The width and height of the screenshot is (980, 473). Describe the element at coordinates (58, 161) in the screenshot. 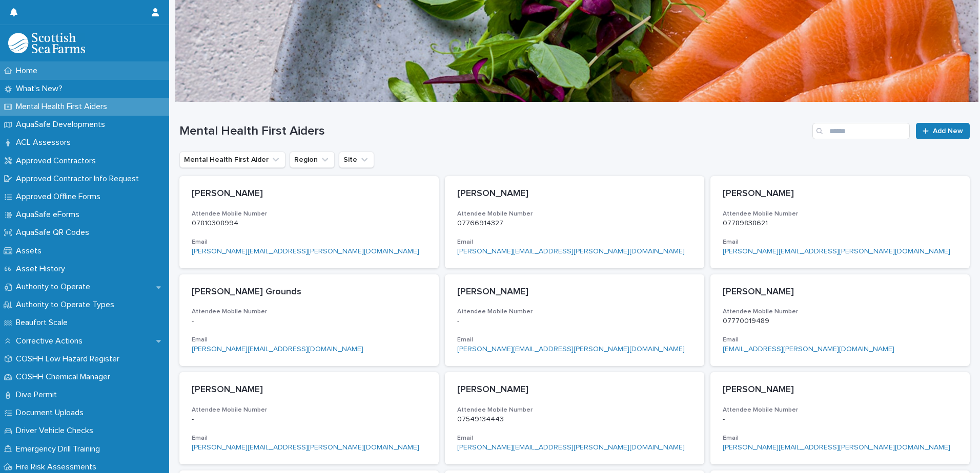

I see `p: Approved Contractors` at that location.